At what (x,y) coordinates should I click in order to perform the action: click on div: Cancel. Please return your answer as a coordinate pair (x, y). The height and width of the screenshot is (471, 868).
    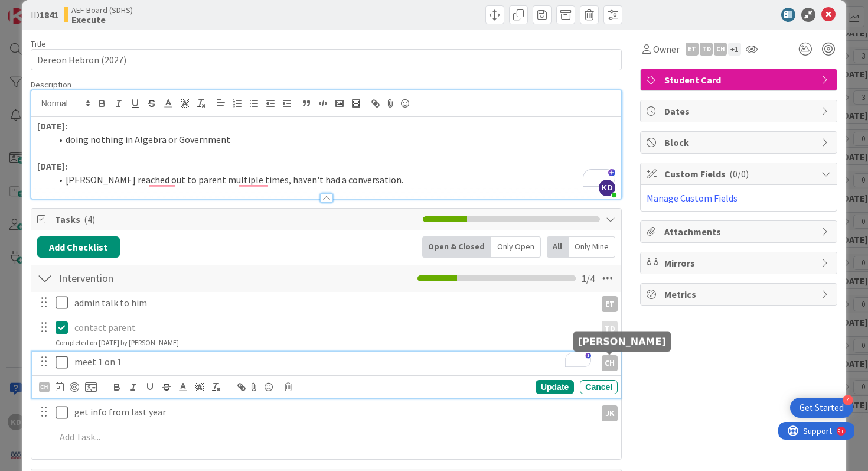
    Looking at the image, I should click on (598, 386).